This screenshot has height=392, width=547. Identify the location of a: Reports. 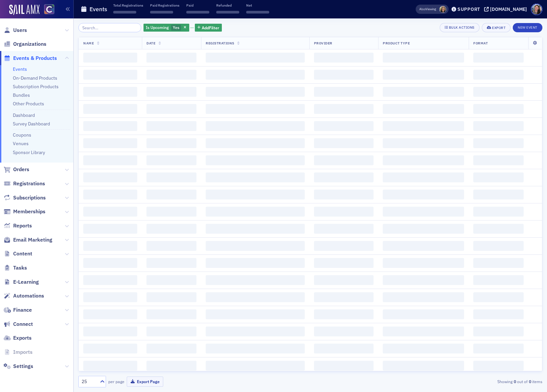
(18, 226).